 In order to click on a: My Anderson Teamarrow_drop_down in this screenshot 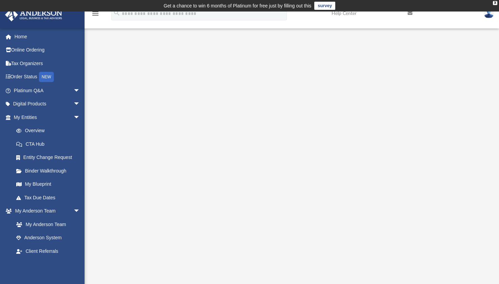, I will do `click(46, 211)`.